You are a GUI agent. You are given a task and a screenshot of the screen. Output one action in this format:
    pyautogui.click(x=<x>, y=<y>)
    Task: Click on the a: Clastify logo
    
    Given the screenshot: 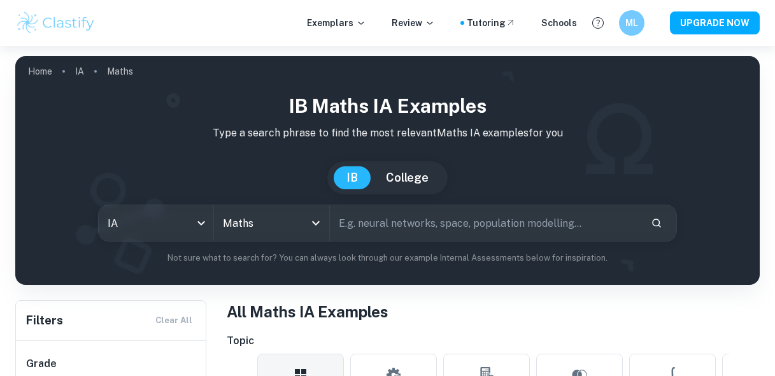 What is the action you would take?
    pyautogui.click(x=55, y=23)
    